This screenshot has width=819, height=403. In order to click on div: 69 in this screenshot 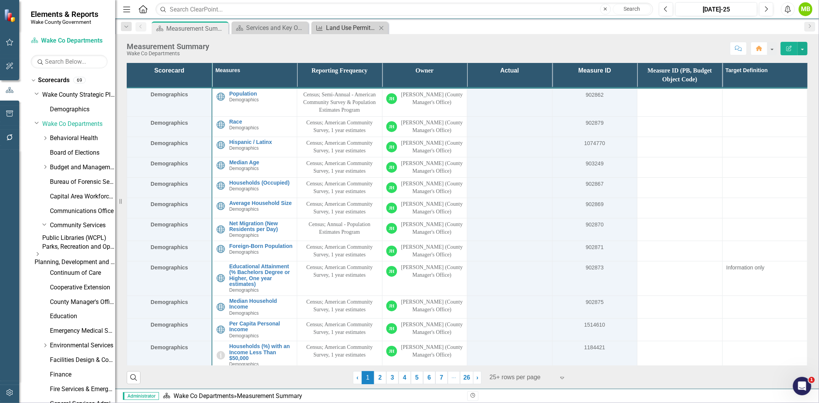, I will do `click(79, 80)`.